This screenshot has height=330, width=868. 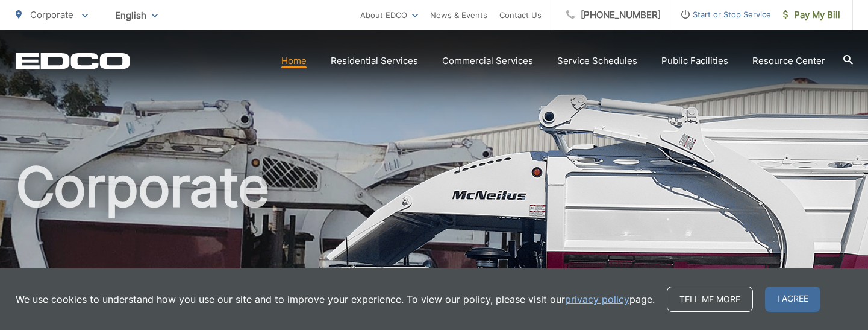 I want to click on span: Corporate, so click(x=52, y=15).